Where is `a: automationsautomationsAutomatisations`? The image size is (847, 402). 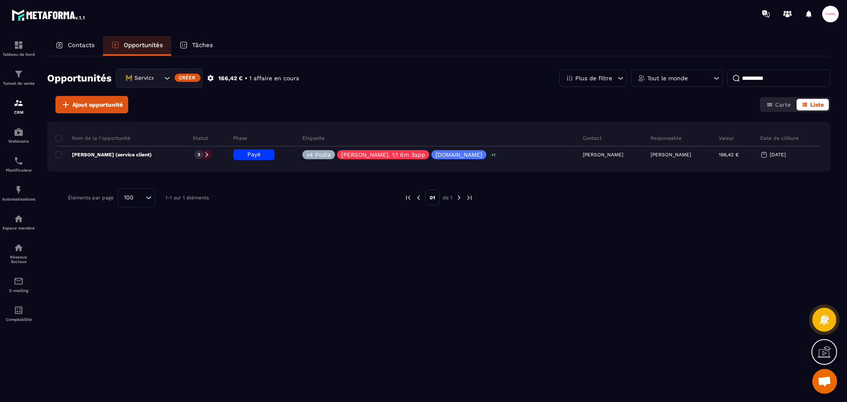
a: automationsautomationsAutomatisations is located at coordinates (19, 193).